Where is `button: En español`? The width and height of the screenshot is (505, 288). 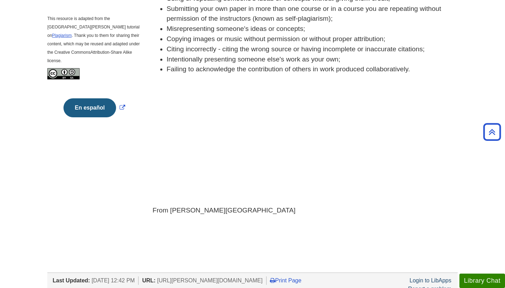 button: En español is located at coordinates (90, 108).